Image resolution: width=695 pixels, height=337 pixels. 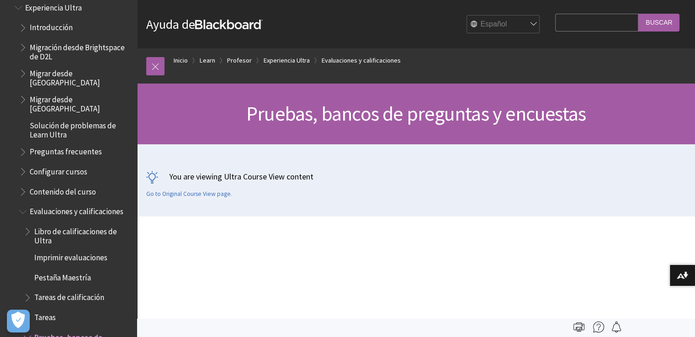 What do you see at coordinates (204, 24) in the screenshot?
I see `a: Ayuda deBlackboard` at bounding box center [204, 24].